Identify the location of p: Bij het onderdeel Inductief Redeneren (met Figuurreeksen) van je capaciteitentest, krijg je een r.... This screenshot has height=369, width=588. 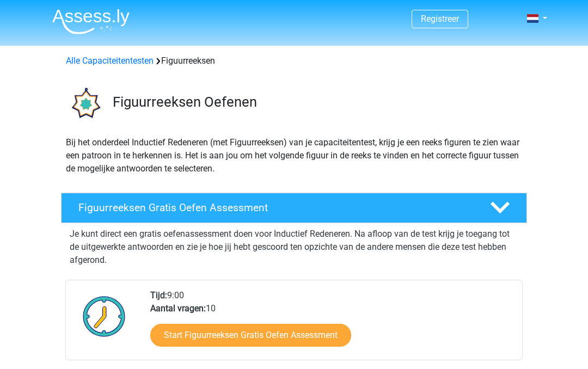
(294, 156).